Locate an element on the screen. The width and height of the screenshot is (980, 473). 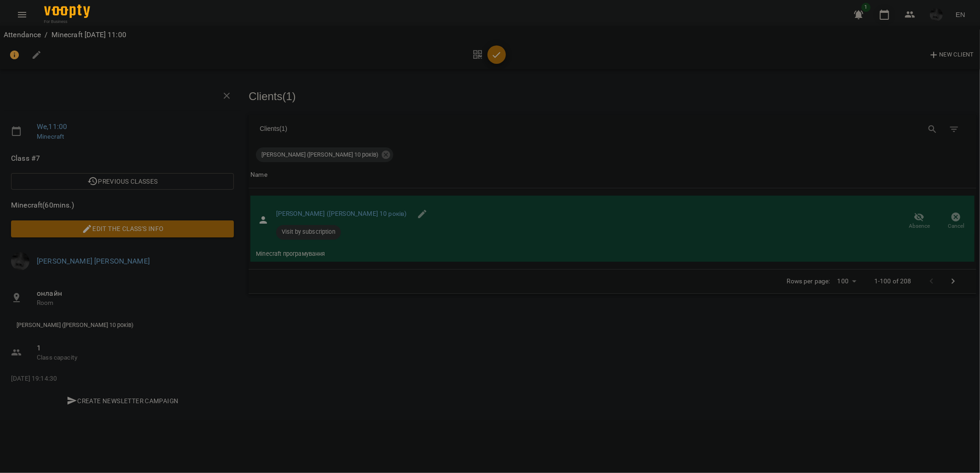
span: Absence is located at coordinates (919, 226).